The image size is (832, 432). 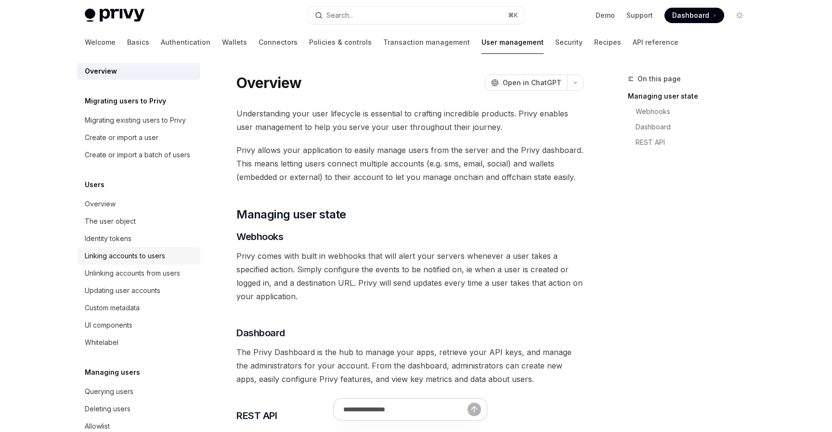 What do you see at coordinates (427, 42) in the screenshot?
I see `a: Transaction management` at bounding box center [427, 42].